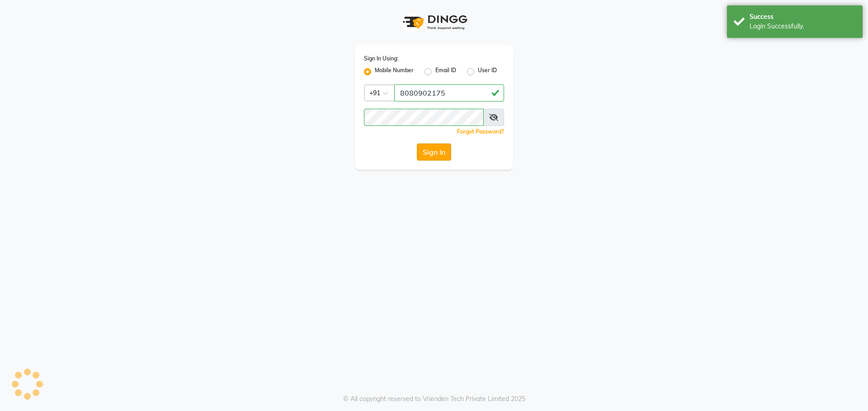 Image resolution: width=868 pixels, height=411 pixels. I want to click on a: Forgot Password?, so click(481, 131).